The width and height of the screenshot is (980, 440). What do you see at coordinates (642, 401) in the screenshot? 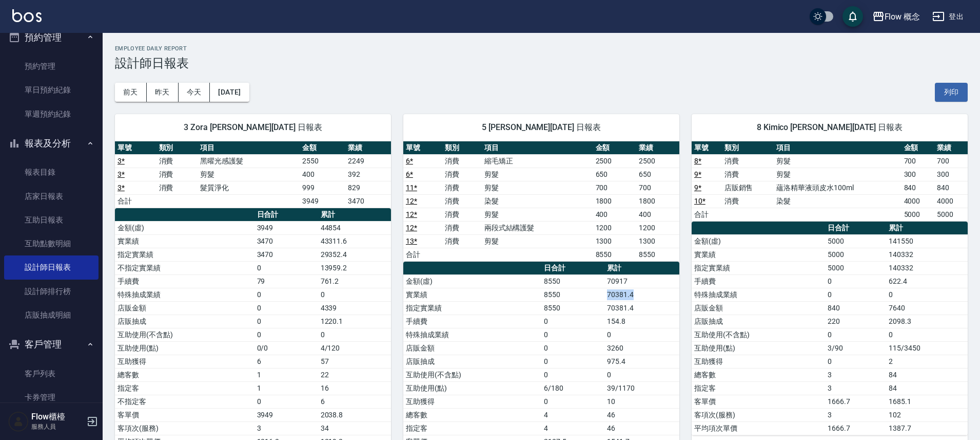
I see `td: 10` at bounding box center [642, 401].